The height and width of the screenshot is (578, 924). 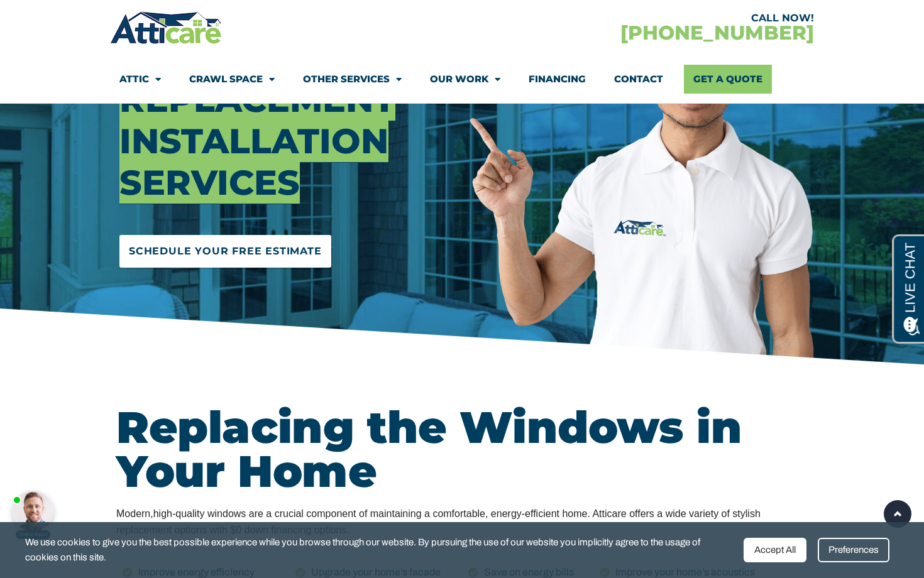 What do you see at coordinates (27, 57) in the screenshot?
I see `div: Online Agent` at bounding box center [27, 57].